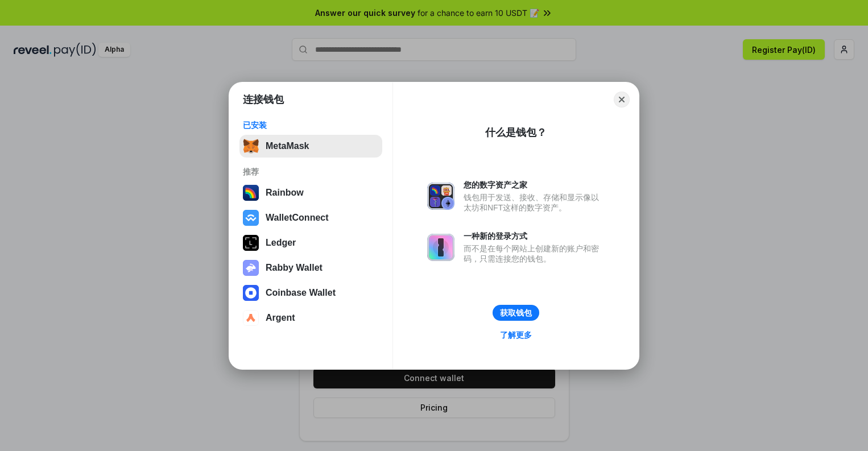 This screenshot has height=451, width=868. What do you see at coordinates (287, 146) in the screenshot?
I see `div: MetaMask` at bounding box center [287, 146].